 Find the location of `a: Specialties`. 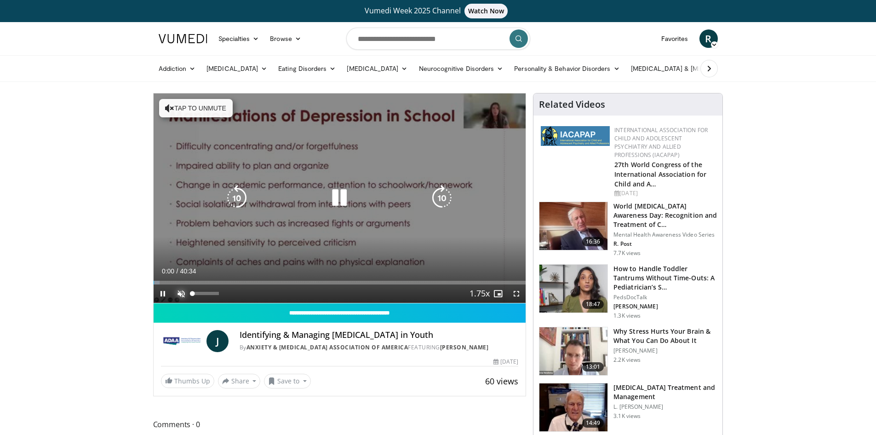

a: Specialties is located at coordinates (239, 39).